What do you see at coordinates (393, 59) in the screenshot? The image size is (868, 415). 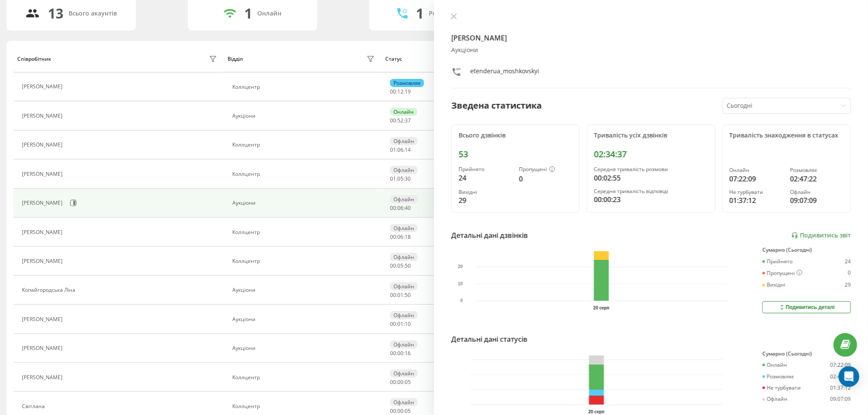 I see `div: Статус` at bounding box center [393, 59].